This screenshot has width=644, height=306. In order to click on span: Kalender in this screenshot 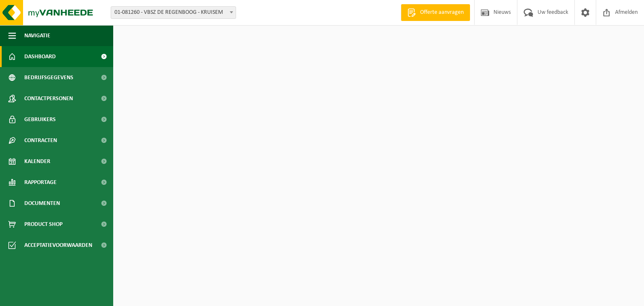, I will do `click(37, 162)`.